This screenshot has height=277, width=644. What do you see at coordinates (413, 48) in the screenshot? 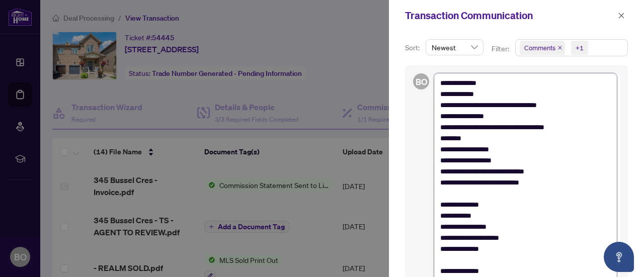
I see `p: Sort:` at bounding box center [413, 48].